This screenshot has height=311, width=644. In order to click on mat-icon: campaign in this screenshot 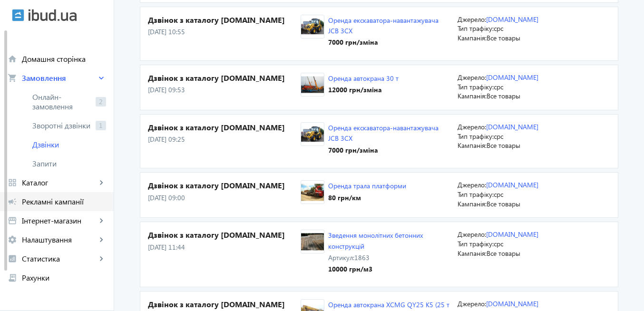, I will do `click(12, 202)`.